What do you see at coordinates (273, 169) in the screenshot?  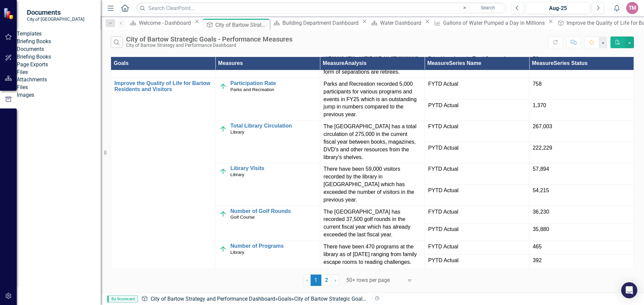 I see `a: Library Visits` at bounding box center [273, 169].